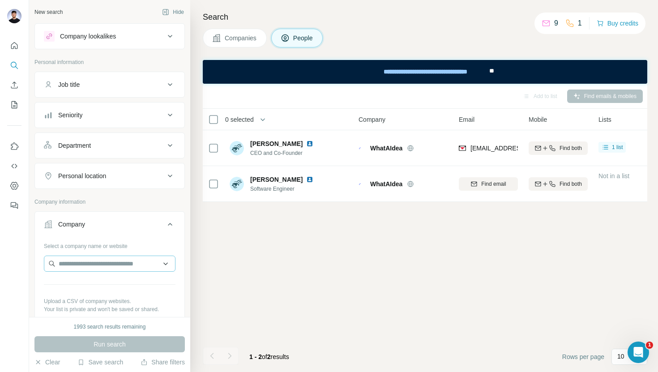  I want to click on p: Your list is private and won't be saved or shared., so click(110, 309).